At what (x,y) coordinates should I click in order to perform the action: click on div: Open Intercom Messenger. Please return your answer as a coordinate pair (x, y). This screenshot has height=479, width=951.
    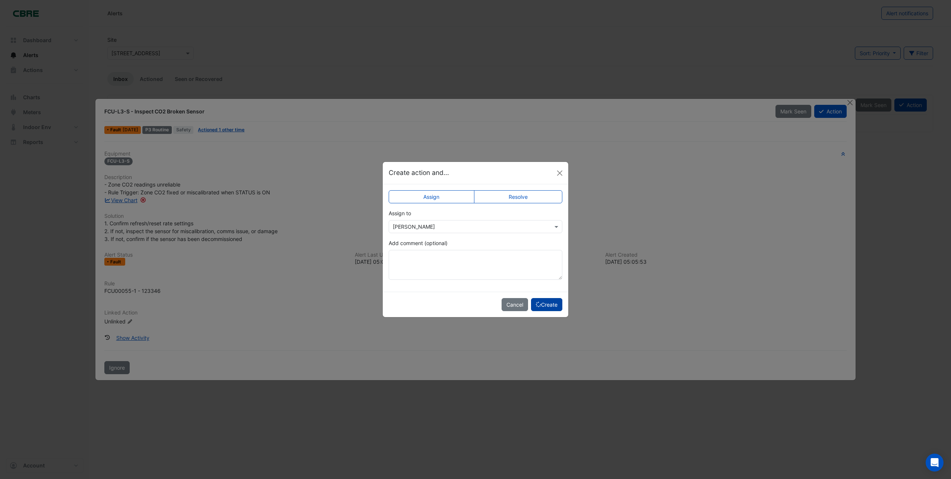
    Looking at the image, I should click on (935, 462).